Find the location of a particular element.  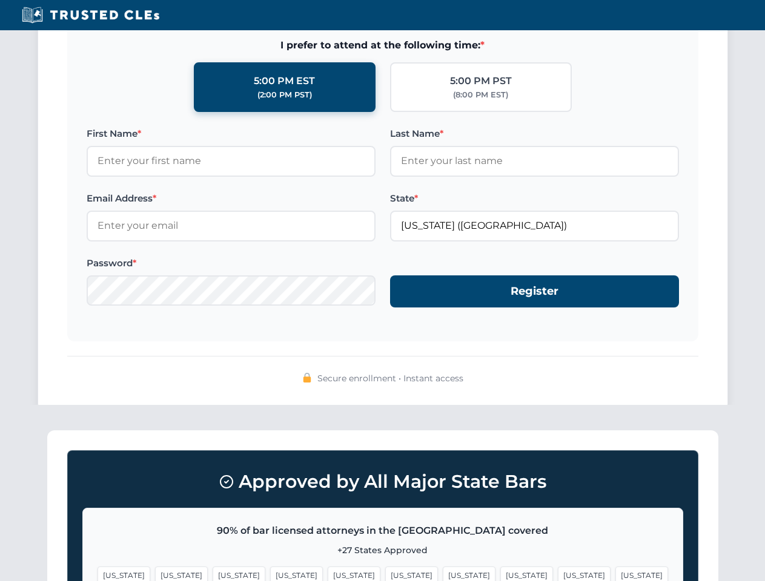

div: 5:00 PM PST is located at coordinates (481, 81).